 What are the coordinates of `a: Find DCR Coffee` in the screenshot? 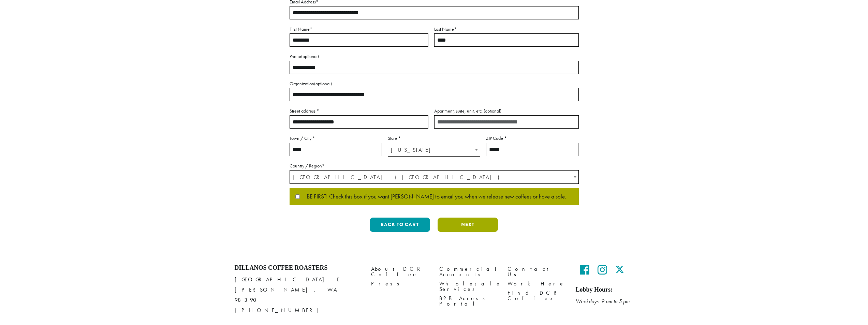 It's located at (536, 296).